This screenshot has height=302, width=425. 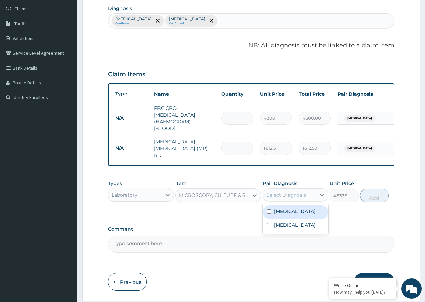 I want to click on h3: Claim Items, so click(x=126, y=75).